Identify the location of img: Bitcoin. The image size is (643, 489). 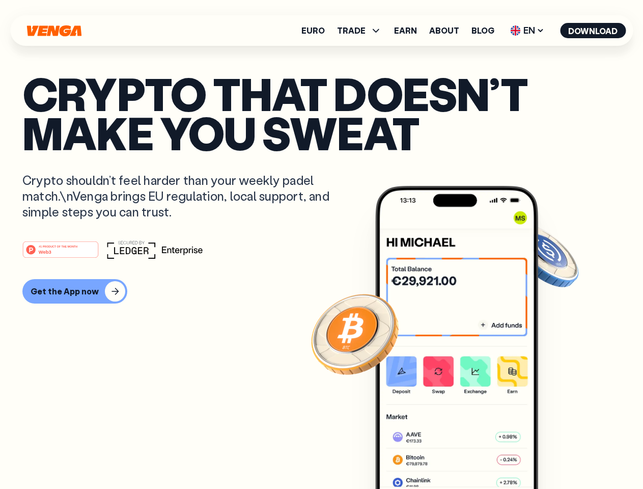
(355, 333).